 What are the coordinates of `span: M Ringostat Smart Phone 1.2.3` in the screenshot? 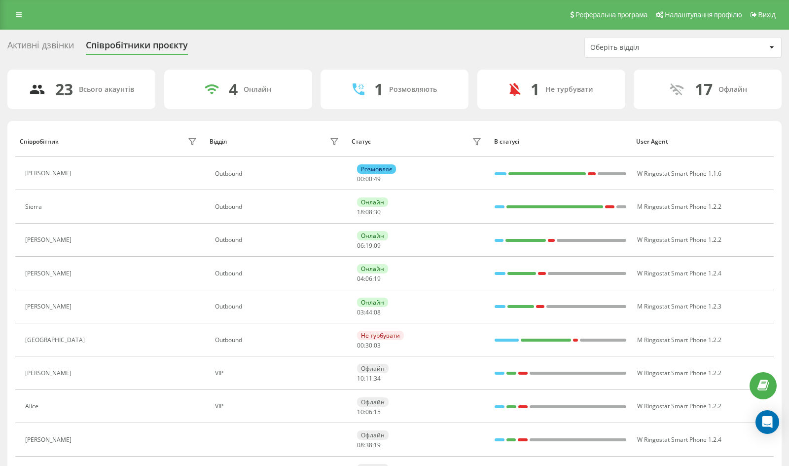 It's located at (679, 306).